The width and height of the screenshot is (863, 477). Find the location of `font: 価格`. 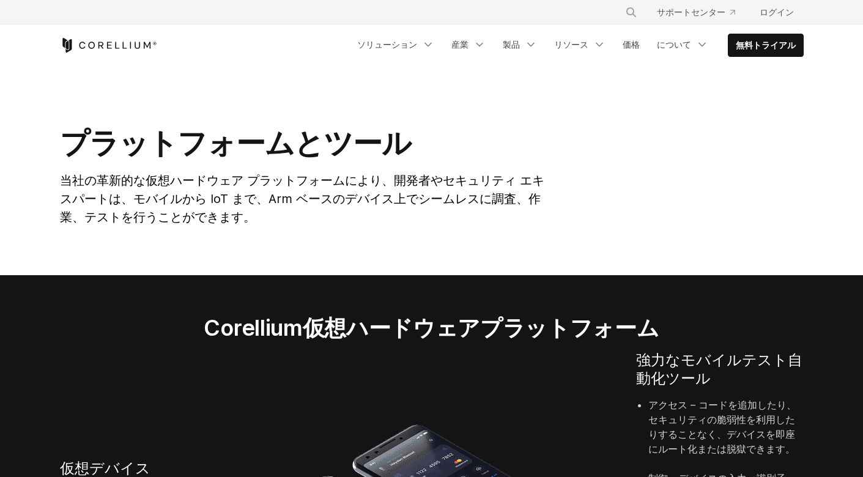

font: 価格 is located at coordinates (631, 44).